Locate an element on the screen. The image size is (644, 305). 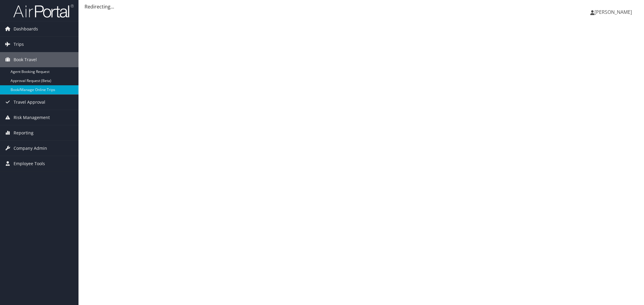
span: Trips is located at coordinates (19, 44).